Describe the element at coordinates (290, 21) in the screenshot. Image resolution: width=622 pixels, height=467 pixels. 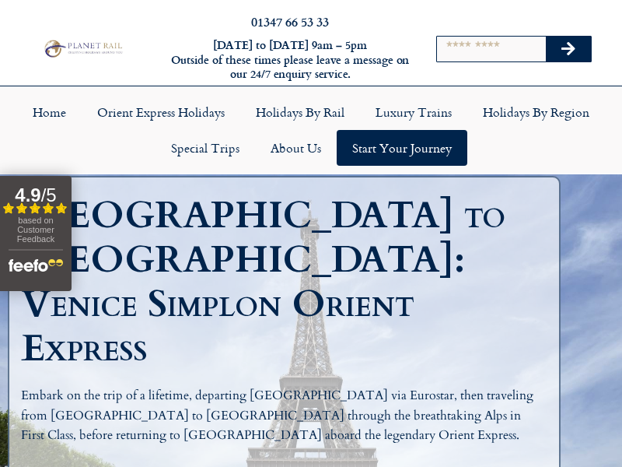
I see `a: 01347 66 53 33` at that location.